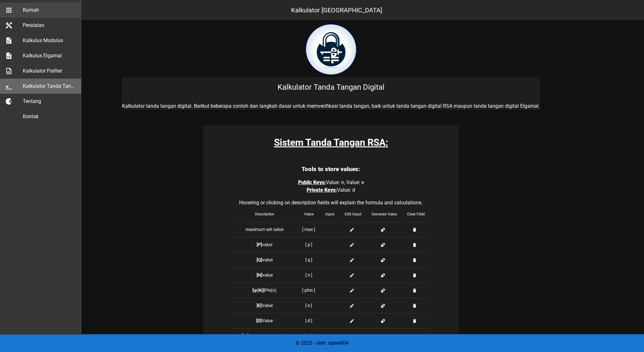  What do you see at coordinates (308, 305) in the screenshot?
I see `td: [ e ]` at bounding box center [308, 305].